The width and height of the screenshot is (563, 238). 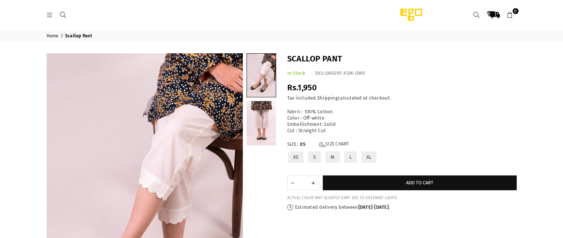 I want to click on a: Shipping, so click(x=328, y=98).